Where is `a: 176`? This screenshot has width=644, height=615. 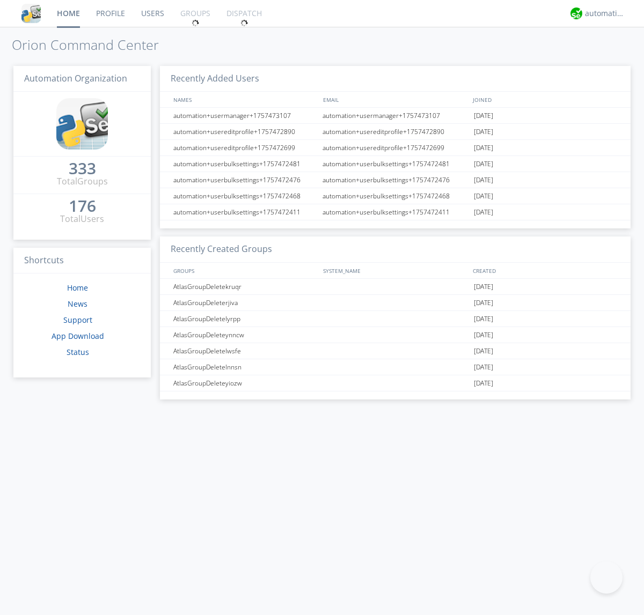
a: 176 is located at coordinates (82, 207).